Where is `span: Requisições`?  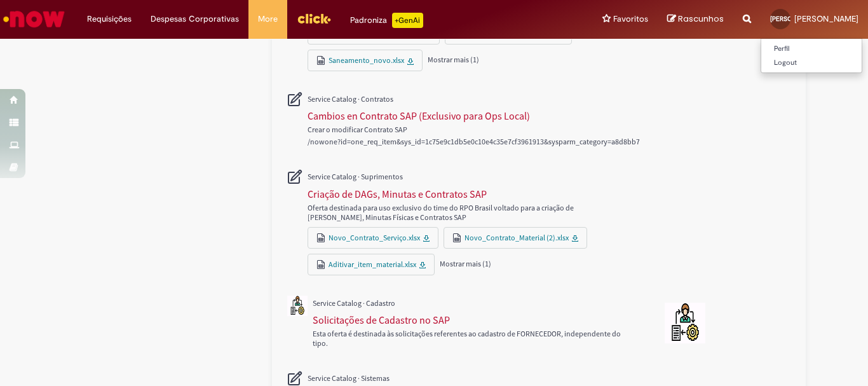 span: Requisições is located at coordinates (109, 19).